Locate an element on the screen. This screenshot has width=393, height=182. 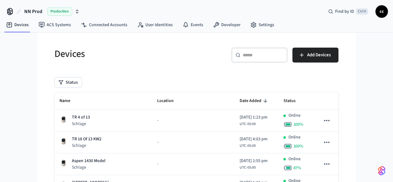
a: Connected Accounts is located at coordinates (104, 25).